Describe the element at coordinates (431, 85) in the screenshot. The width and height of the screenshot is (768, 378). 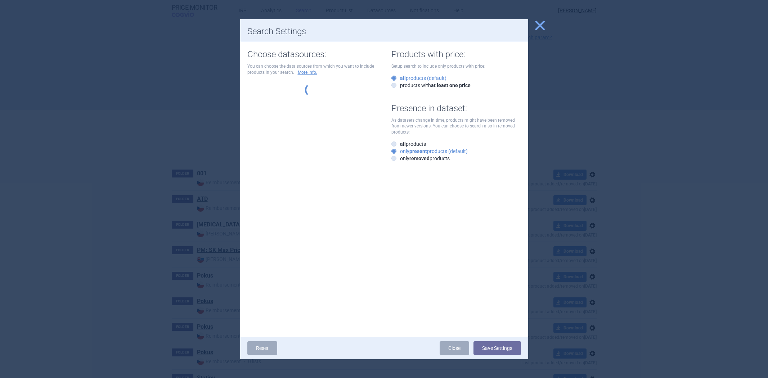
I see `label: products with` at that location.